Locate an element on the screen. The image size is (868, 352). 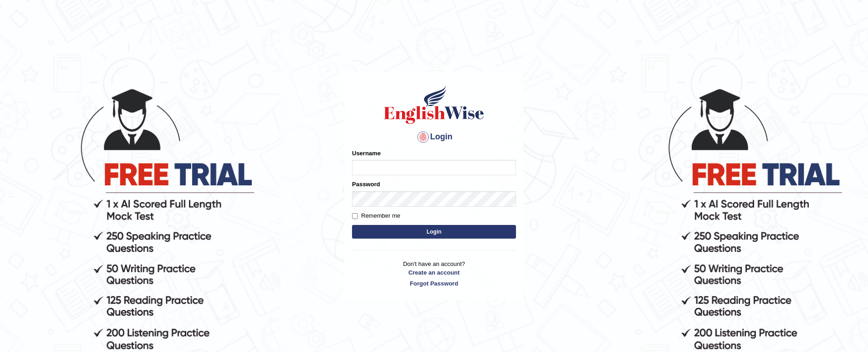
label: Remember me is located at coordinates (376, 216).